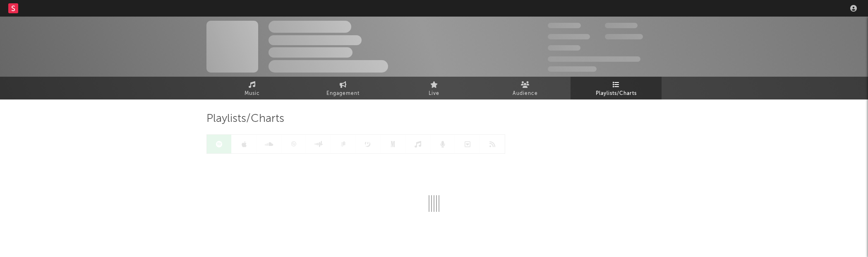  I want to click on span: 300,000, so click(564, 25).